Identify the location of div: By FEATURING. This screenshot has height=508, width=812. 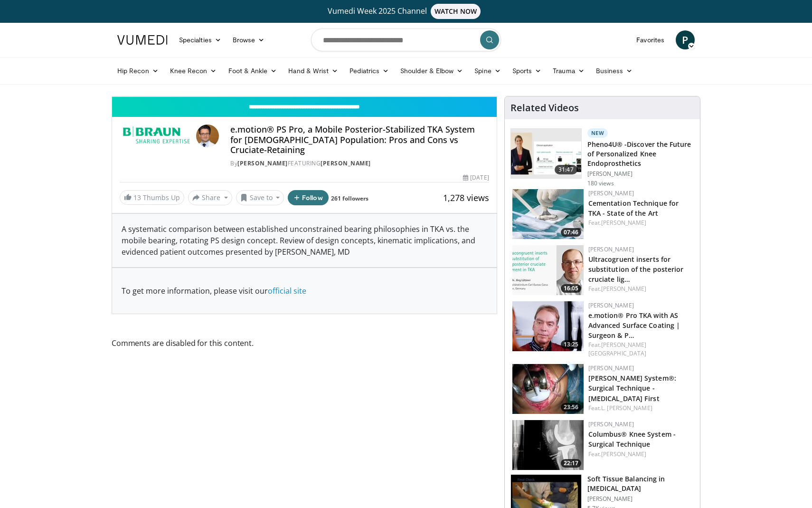
(359, 164).